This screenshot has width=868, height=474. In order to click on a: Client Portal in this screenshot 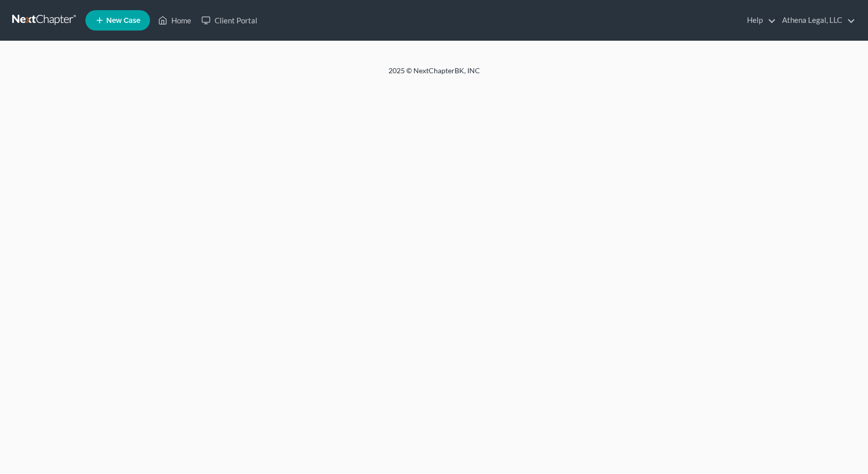, I will do `click(229, 20)`.